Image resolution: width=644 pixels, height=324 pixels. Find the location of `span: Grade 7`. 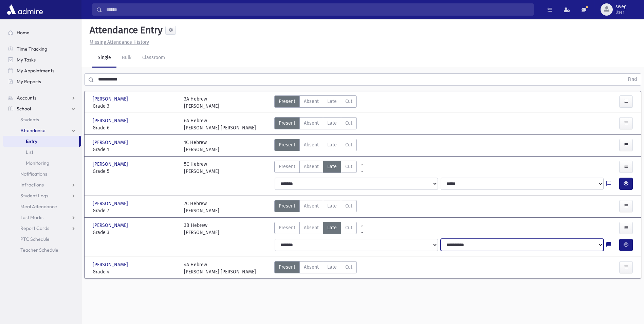

span: Grade 7 is located at coordinates (135, 211).